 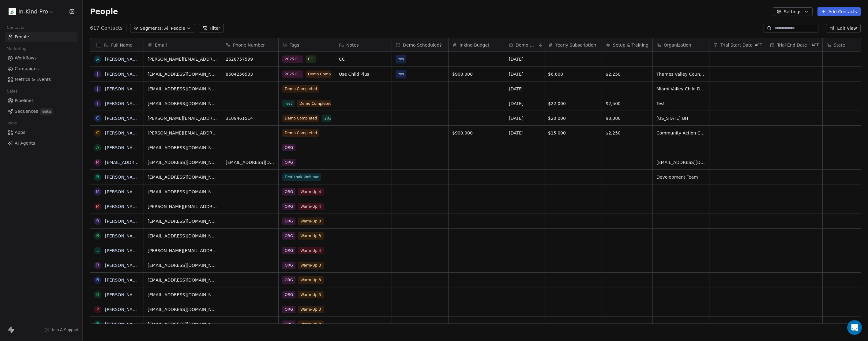 What do you see at coordinates (301, 177) in the screenshot?
I see `span: First Look Webinar` at bounding box center [301, 177].